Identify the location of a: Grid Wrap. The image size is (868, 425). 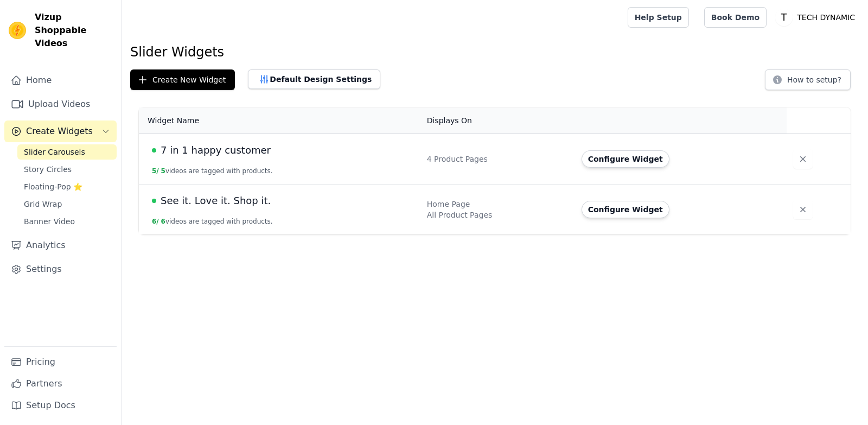
(67, 204).